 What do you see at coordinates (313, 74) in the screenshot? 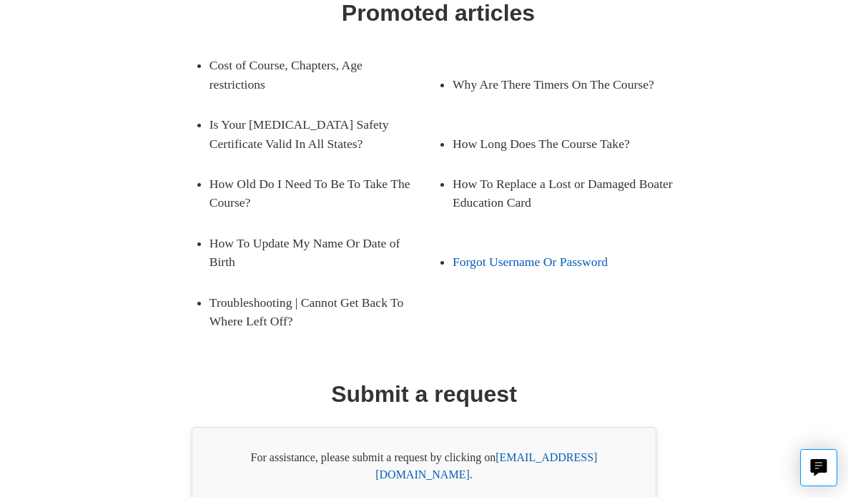
I see `a: Cost of Course, Chapters, Age restrictions` at bounding box center [313, 74].